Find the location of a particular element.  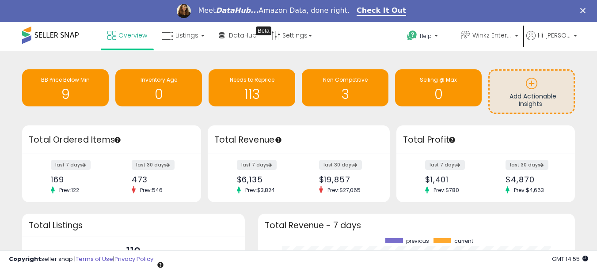

span: Listings is located at coordinates (187, 35).